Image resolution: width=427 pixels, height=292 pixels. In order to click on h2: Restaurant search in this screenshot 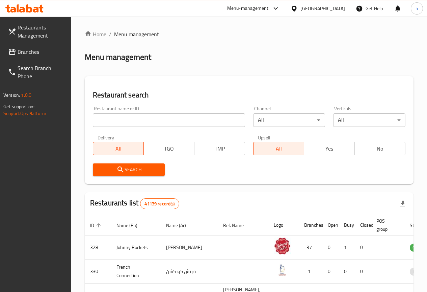, I will do `click(249, 95)`.